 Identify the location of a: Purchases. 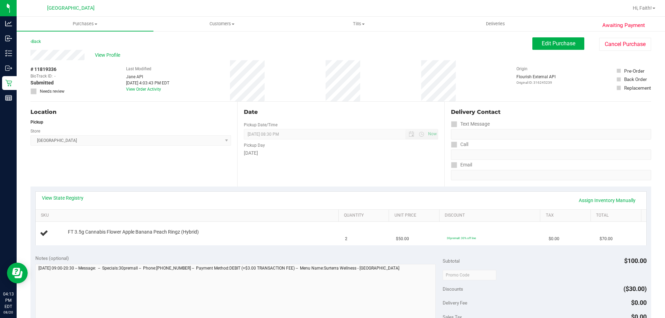
(85, 24).